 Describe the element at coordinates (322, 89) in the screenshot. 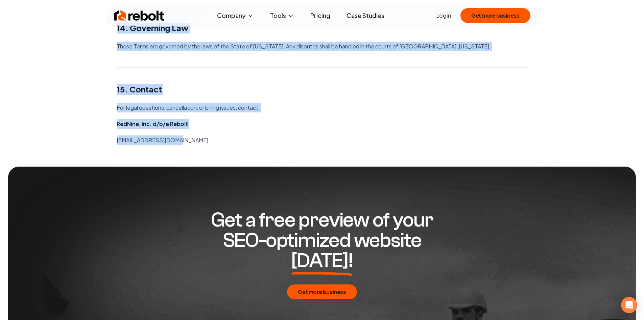

I see `h2: 15. Contact` at that location.